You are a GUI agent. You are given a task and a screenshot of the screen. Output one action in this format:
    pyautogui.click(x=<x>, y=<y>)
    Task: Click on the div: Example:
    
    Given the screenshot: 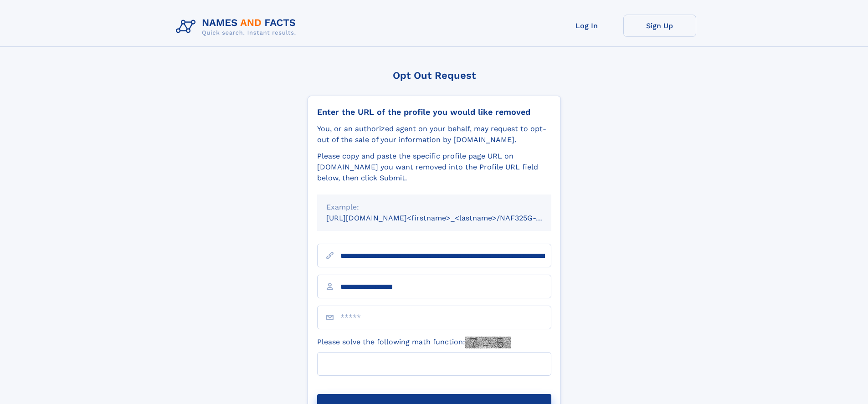 What is the action you would take?
    pyautogui.click(x=434, y=207)
    